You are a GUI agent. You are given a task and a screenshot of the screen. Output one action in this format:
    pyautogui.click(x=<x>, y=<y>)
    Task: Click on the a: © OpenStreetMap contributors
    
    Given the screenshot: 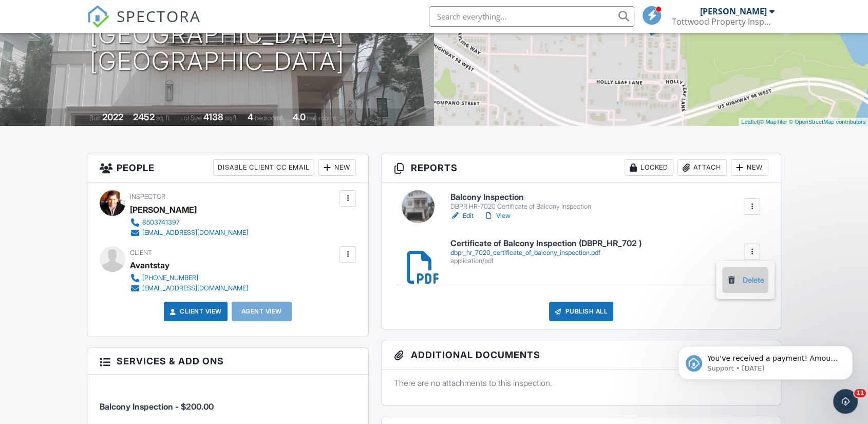 What is the action you would take?
    pyautogui.click(x=827, y=121)
    